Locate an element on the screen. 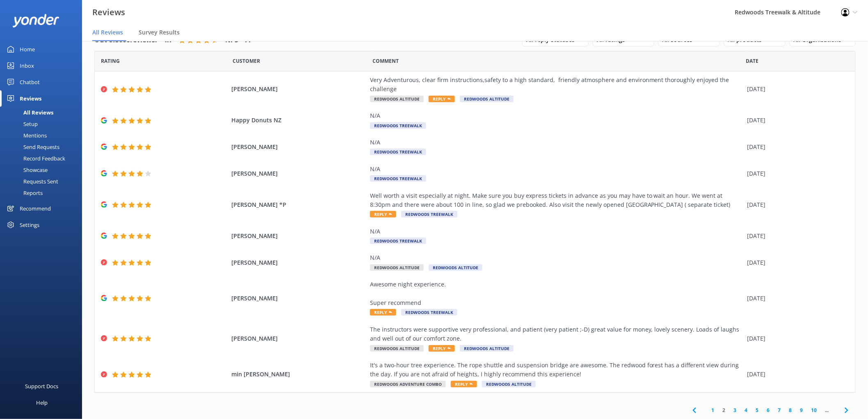 Image resolution: width=868 pixels, height=419 pixels. div: Setup is located at coordinates (21, 124).